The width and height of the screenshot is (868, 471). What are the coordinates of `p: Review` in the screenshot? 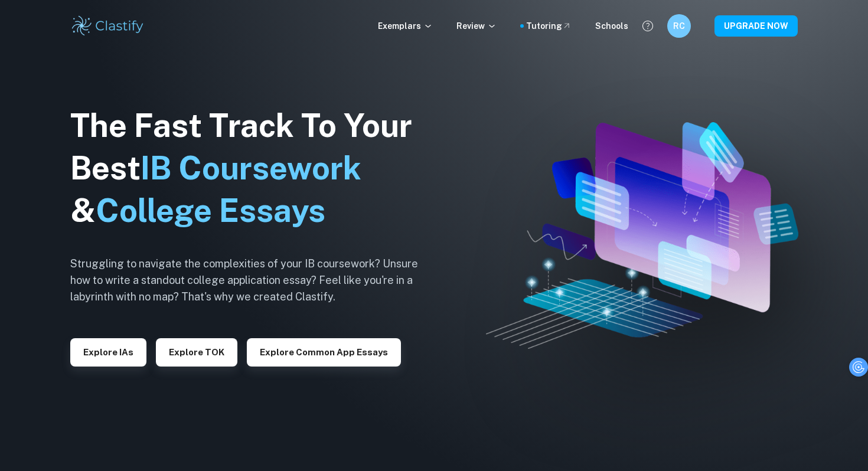 It's located at (476, 26).